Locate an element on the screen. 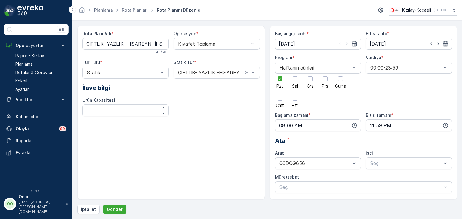 The height and width of the screenshot is (219, 462). label: Tur Türü is located at coordinates (91, 62).